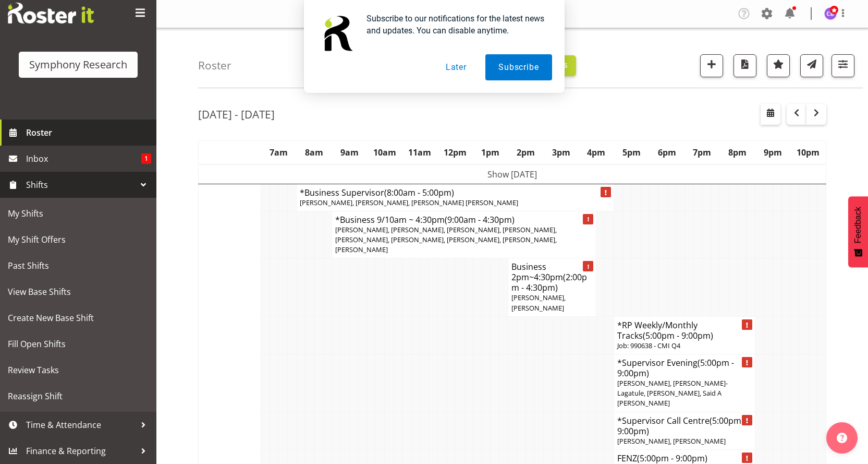 The image size is (868, 464). I want to click on p: Job: 990638 - CMI Q4, so click(685, 346).